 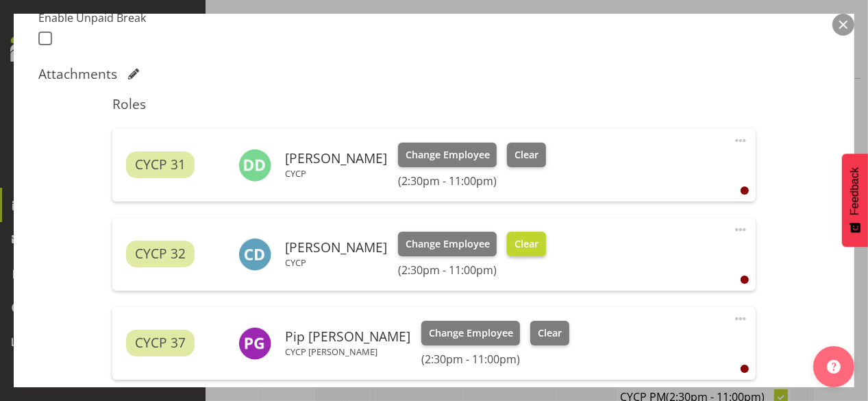 What do you see at coordinates (131, 17) in the screenshot?
I see `label: Enable Unpaid Break` at bounding box center [131, 17].